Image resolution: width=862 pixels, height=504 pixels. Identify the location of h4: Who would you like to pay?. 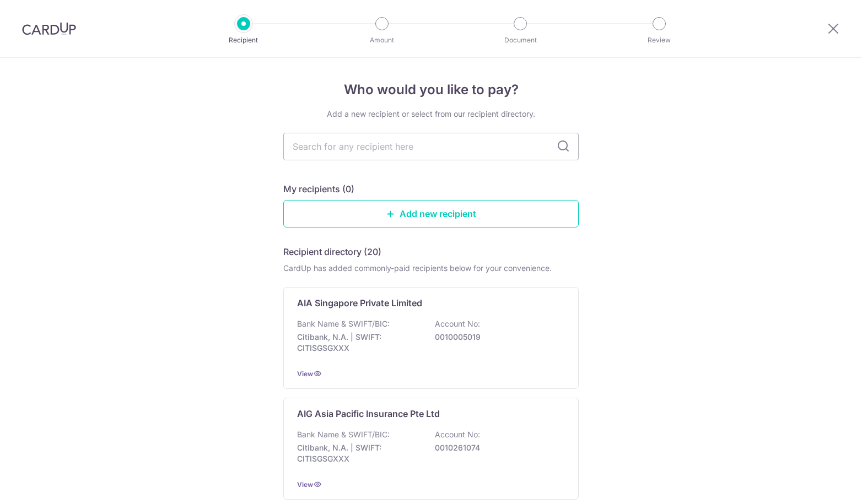
(431, 90).